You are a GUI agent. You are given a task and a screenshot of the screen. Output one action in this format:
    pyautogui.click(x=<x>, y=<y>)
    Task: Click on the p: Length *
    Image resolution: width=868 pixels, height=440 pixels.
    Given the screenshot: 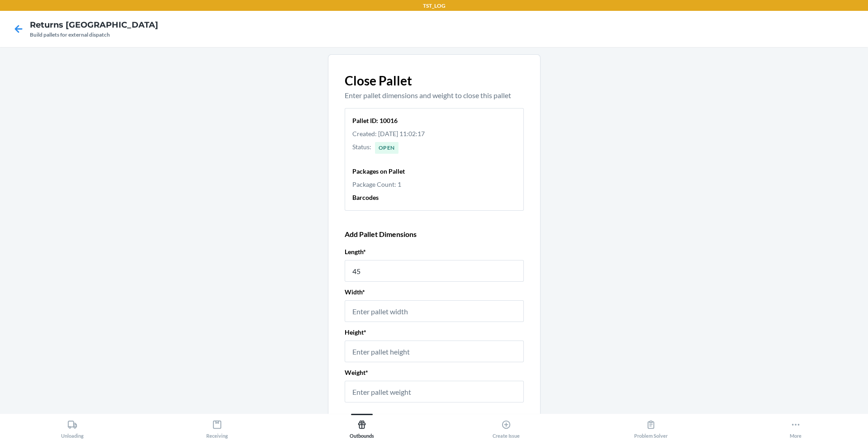 What is the action you would take?
    pyautogui.click(x=434, y=252)
    